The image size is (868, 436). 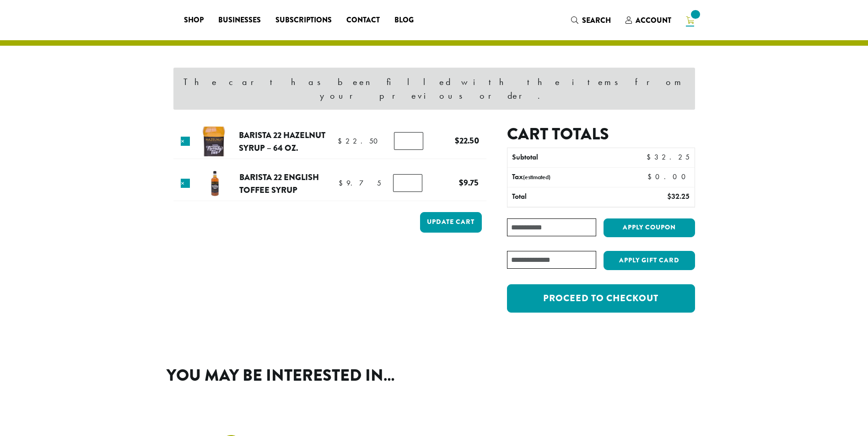 I want to click on a: Barista 22 Hazelnut Syrup – 64 oz., so click(x=282, y=141).